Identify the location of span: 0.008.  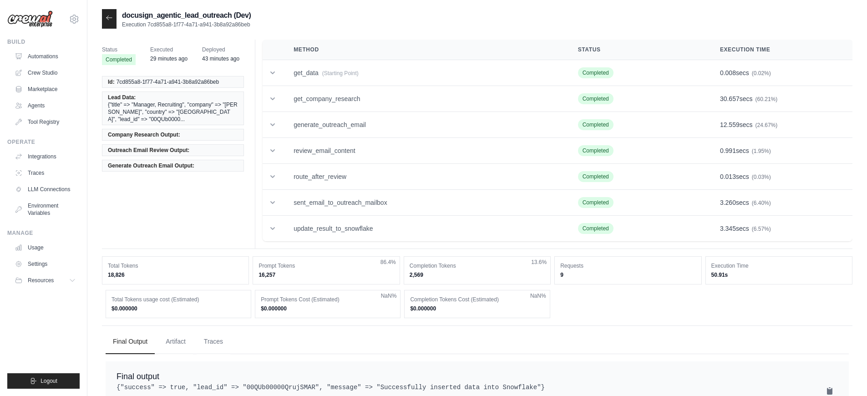
(728, 73).